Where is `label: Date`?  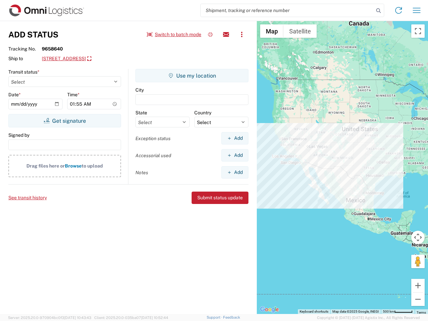 label: Date is located at coordinates (14, 95).